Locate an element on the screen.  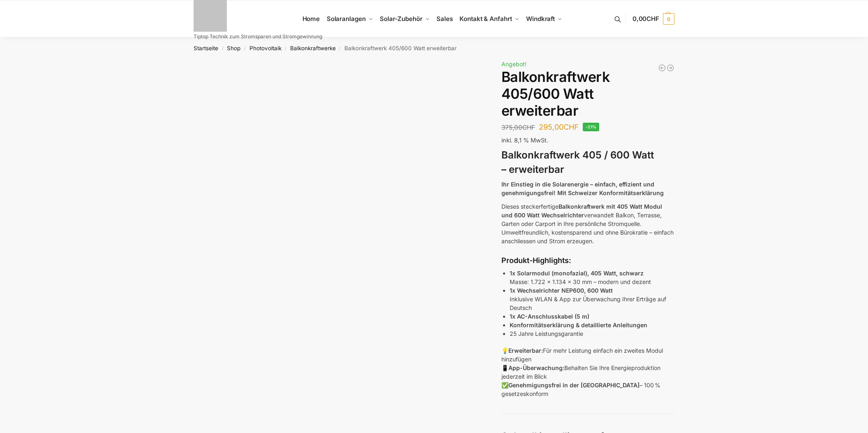
p: Tiptop Technik zum Stromsparen und Stromgewinnung is located at coordinates (257, 37).